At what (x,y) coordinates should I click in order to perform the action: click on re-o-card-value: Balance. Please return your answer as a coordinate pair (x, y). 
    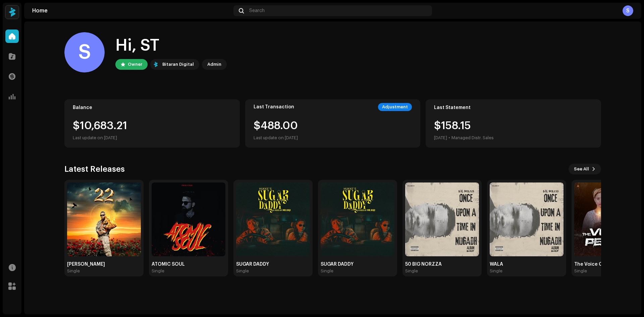
    Looking at the image, I should click on (152, 124).